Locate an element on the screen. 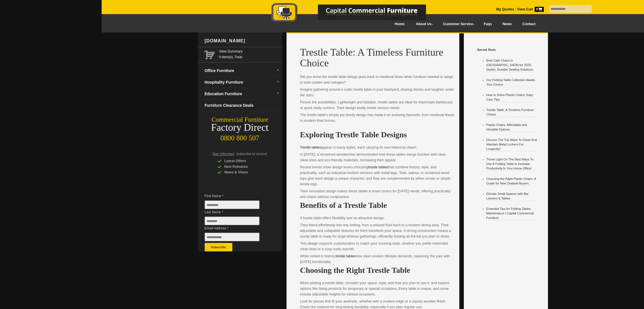  div: Latest Offers is located at coordinates (244, 161).